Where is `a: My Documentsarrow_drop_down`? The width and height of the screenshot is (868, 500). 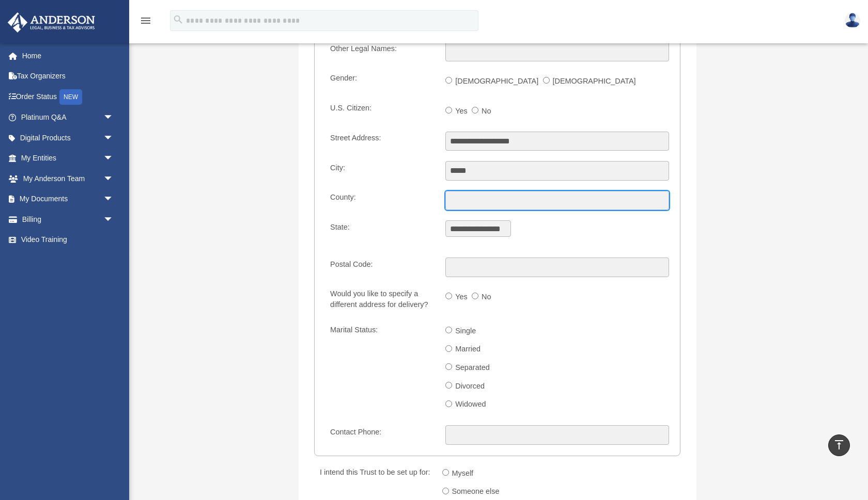 a: My Documentsarrow_drop_down is located at coordinates (68, 200).